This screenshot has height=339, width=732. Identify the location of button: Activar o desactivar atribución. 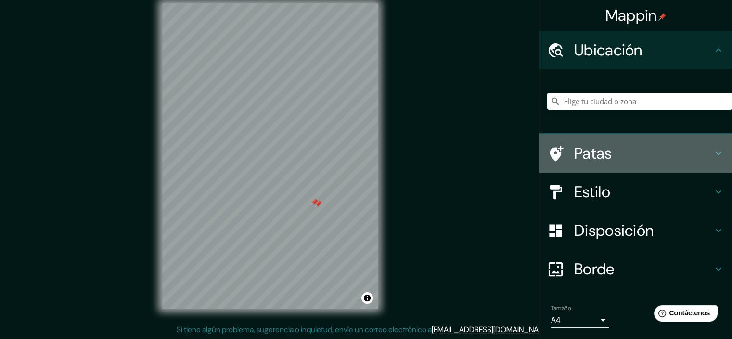
(367, 298).